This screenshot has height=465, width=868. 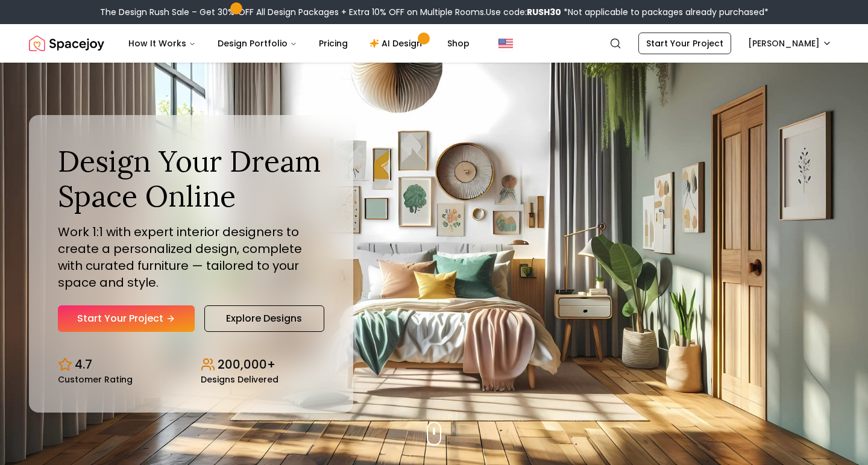 I want to click on img: United States, so click(x=506, y=44).